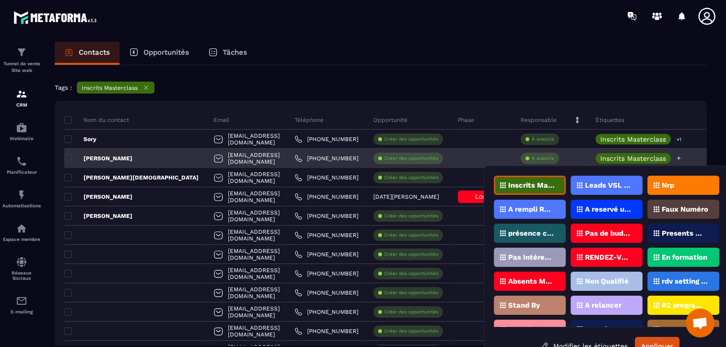  I want to click on p: R2 24h, so click(520, 329).